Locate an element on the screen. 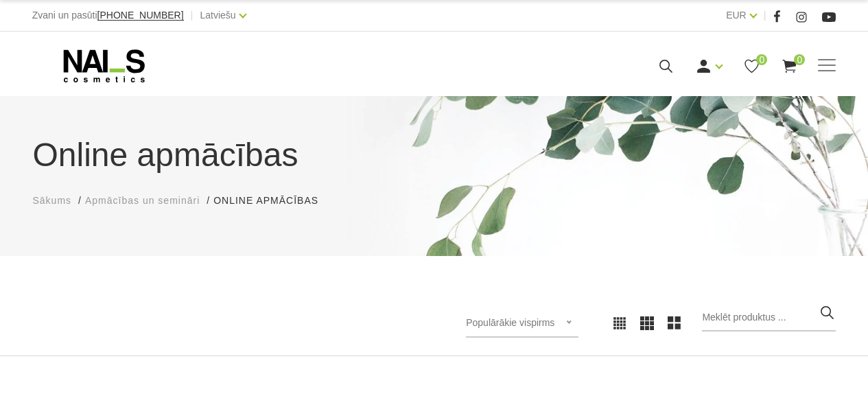 The height and width of the screenshot is (407, 868). span: Populārākie vispirms is located at coordinates (510, 322).